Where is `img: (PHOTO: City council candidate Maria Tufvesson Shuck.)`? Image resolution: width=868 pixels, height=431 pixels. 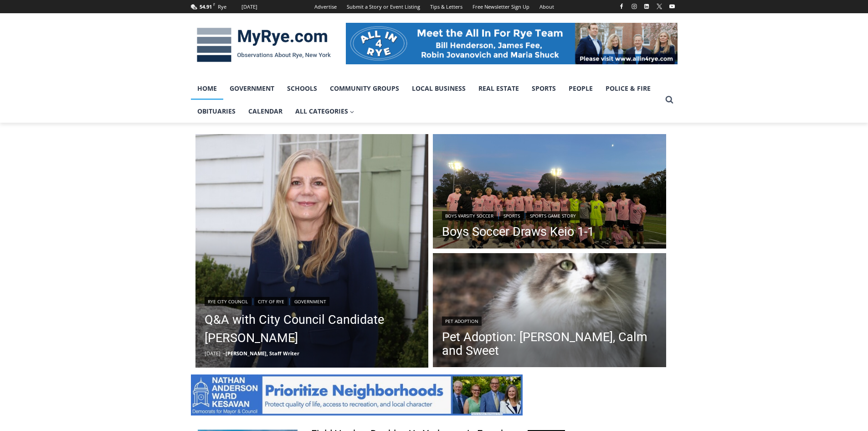 img: (PHOTO: City council candidate Maria Tufvesson Shuck.) is located at coordinates (312, 251).